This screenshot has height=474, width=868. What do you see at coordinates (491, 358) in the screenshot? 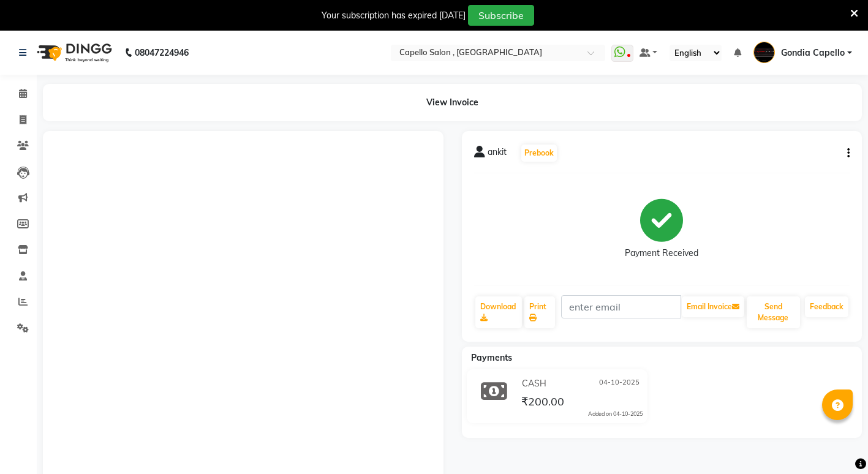
I see `span: Payments` at bounding box center [491, 358].